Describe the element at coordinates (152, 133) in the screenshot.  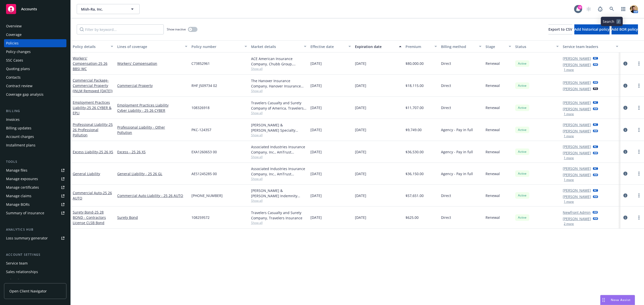
I see `a: Pollution` at that location.